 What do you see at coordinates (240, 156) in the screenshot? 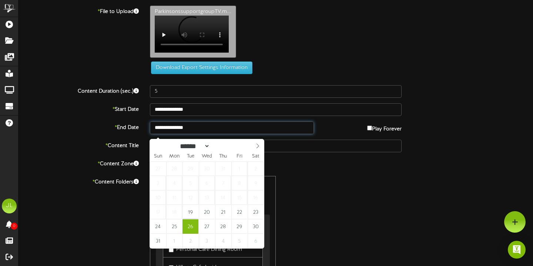
I see `span: Fri` at bounding box center [240, 156].